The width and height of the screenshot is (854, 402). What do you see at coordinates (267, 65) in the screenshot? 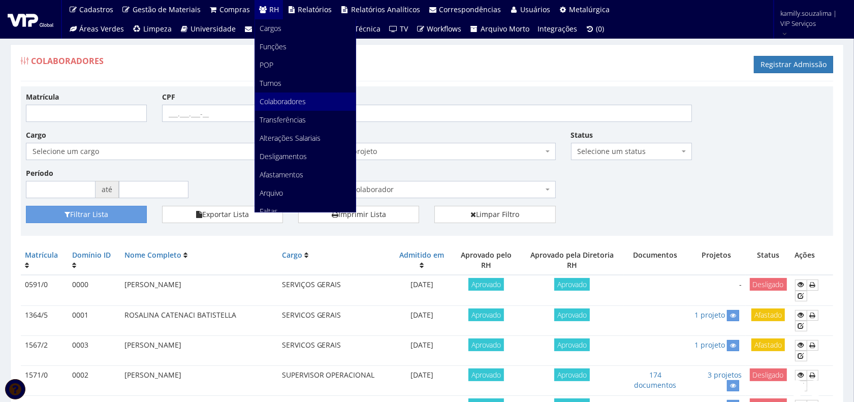
I see `span: POP` at bounding box center [267, 65].